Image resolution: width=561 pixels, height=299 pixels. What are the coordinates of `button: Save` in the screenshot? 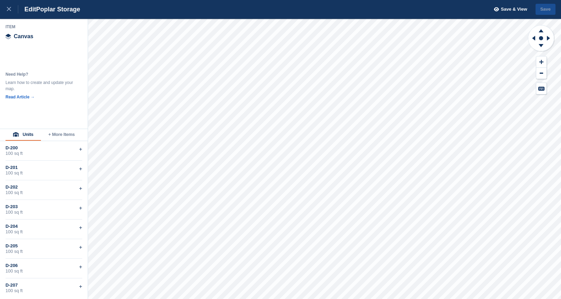 It's located at (546, 9).